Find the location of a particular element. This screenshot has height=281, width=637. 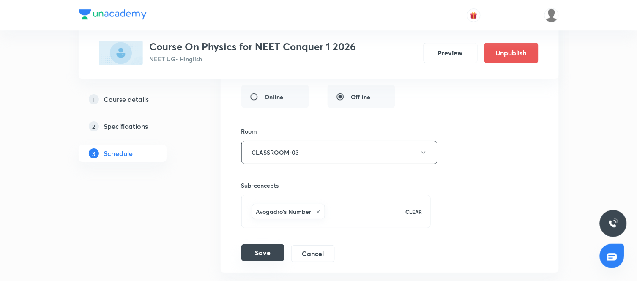

button: Unpublish is located at coordinates (512, 53).